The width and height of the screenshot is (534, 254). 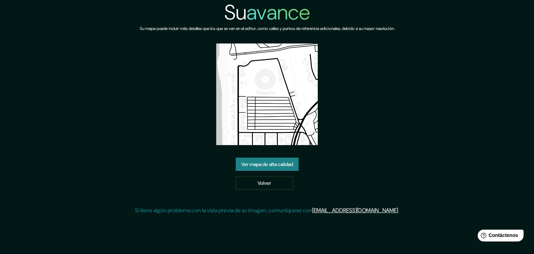 I want to click on font: Su mapa puede incluir más detalles que los que se ven en el editor, como calles y puntos de refer..., so click(x=267, y=29).